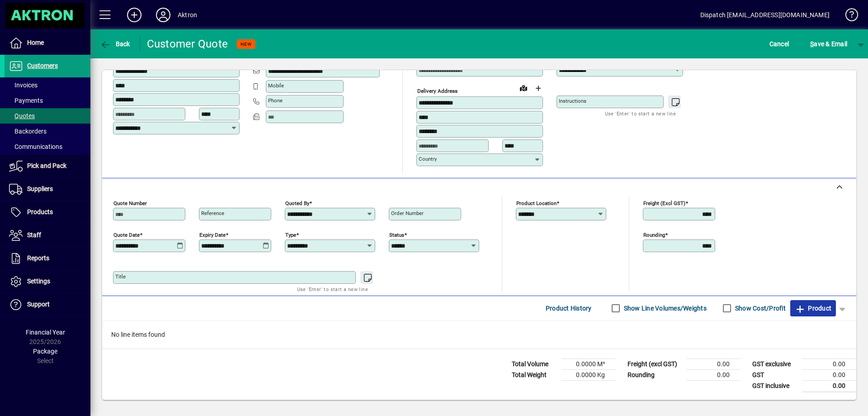 The image size is (868, 416). I want to click on span: Back, so click(115, 44).